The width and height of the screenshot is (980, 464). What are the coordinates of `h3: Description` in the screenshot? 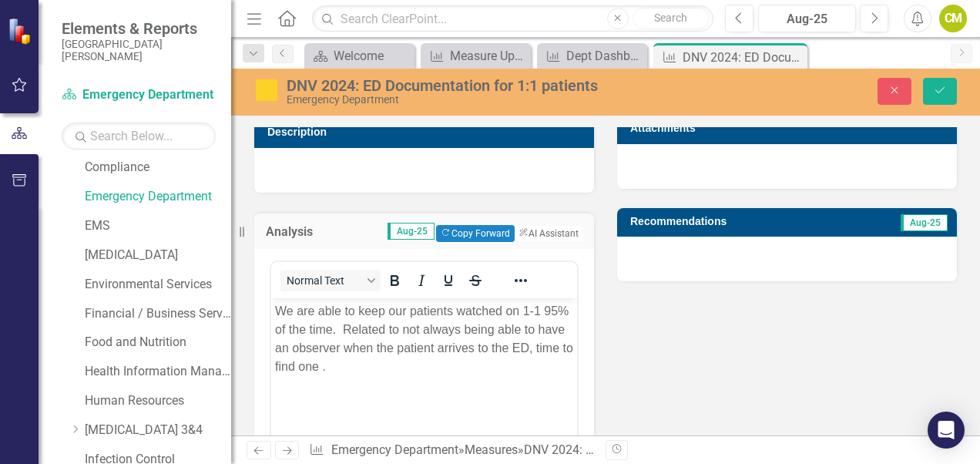 It's located at (426, 131).